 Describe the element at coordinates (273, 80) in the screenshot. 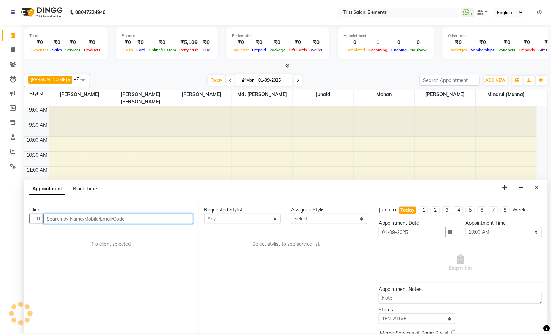

I see `input: 2025-09-01` at that location.